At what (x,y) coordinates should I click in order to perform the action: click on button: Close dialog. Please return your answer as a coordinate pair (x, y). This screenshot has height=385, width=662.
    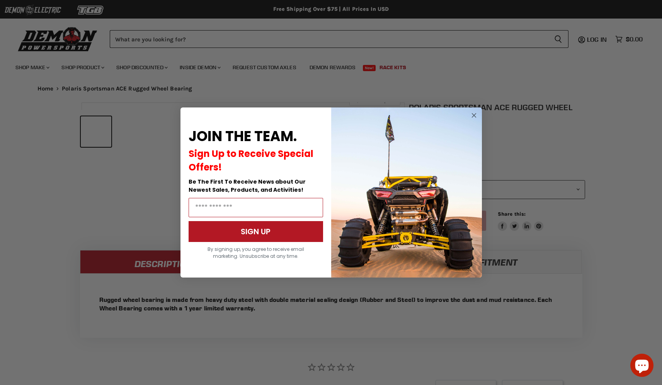
    Looking at the image, I should click on (474, 115).